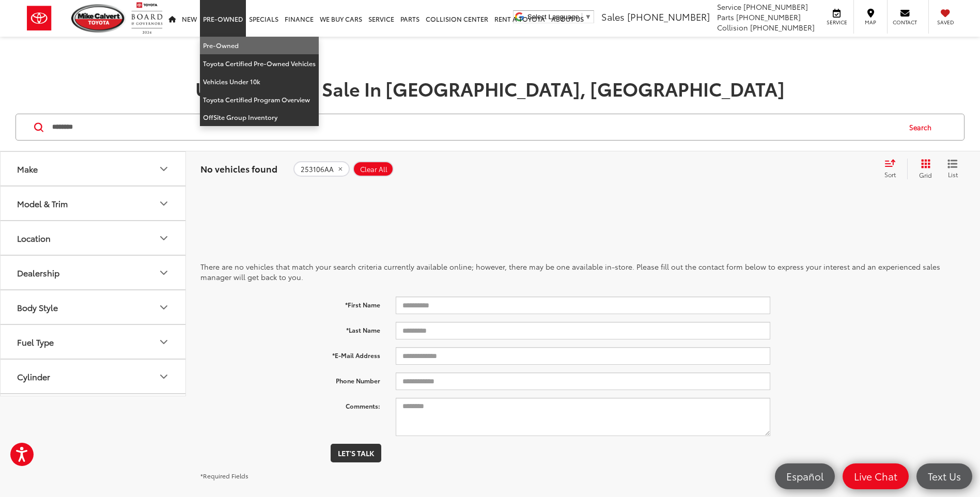 Image resolution: width=980 pixels, height=497 pixels. I want to click on span: Sort, so click(890, 174).